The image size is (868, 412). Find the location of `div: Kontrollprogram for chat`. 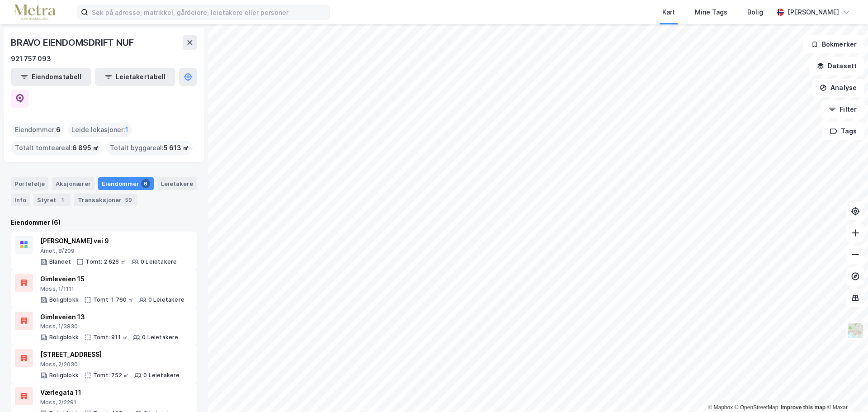

div: Kontrollprogram for chat is located at coordinates (846, 391).